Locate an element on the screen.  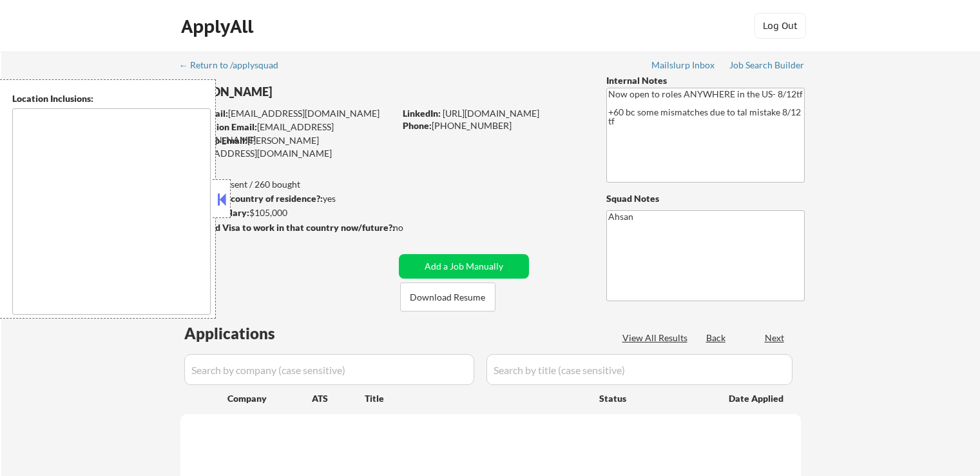
div: Internal Notes is located at coordinates (706, 81).